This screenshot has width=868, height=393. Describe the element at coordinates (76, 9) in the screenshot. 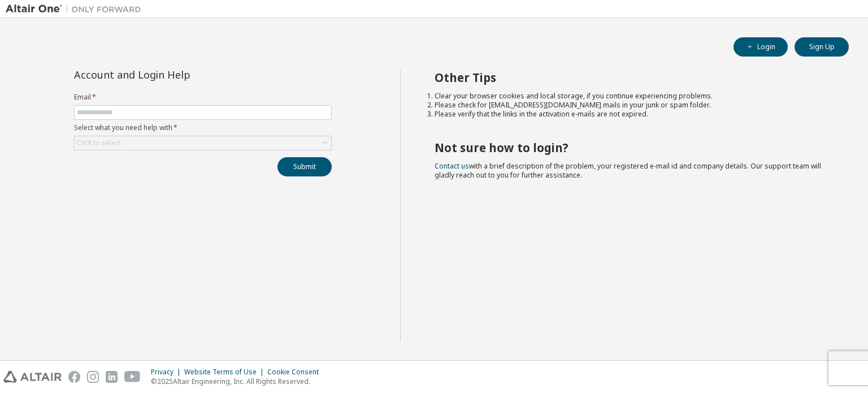

I see `img: Altair One` at that location.